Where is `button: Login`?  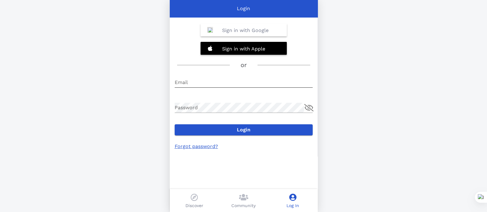
button: Login is located at coordinates (244, 130).